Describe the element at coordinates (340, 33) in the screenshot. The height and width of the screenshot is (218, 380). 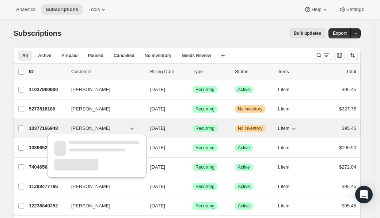
I see `button: Export` at that location.